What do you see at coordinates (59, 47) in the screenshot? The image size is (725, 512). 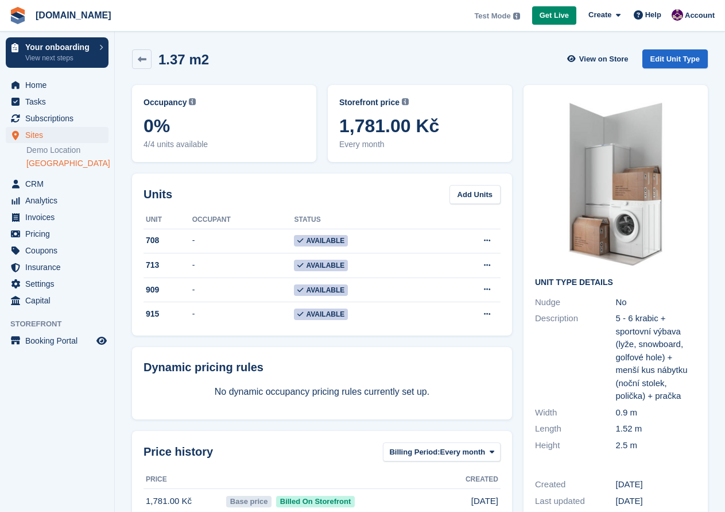 I see `p: Your onboarding` at bounding box center [59, 47].